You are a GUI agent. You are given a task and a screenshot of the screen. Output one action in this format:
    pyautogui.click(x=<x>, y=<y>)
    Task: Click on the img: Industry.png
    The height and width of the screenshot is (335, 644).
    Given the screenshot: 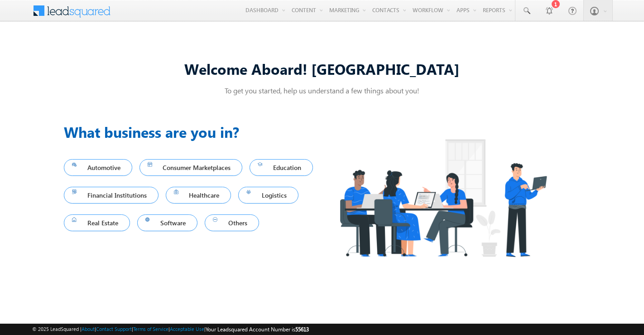 What is the action you would take?
    pyautogui.click(x=443, y=197)
    